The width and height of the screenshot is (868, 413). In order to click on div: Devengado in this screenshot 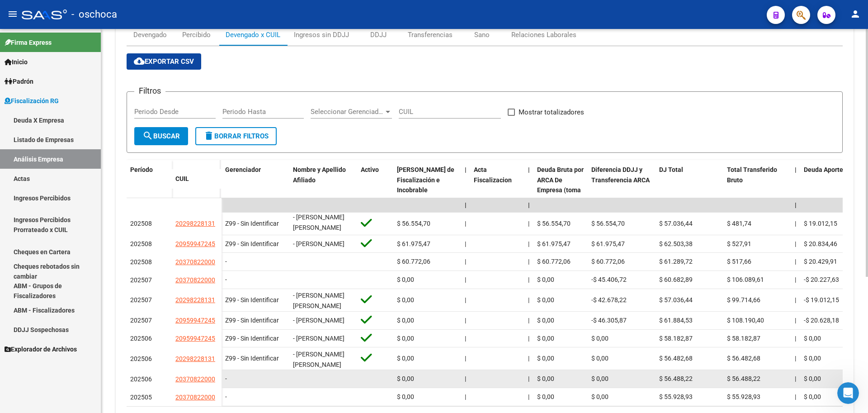, I will do `click(150, 35)`.